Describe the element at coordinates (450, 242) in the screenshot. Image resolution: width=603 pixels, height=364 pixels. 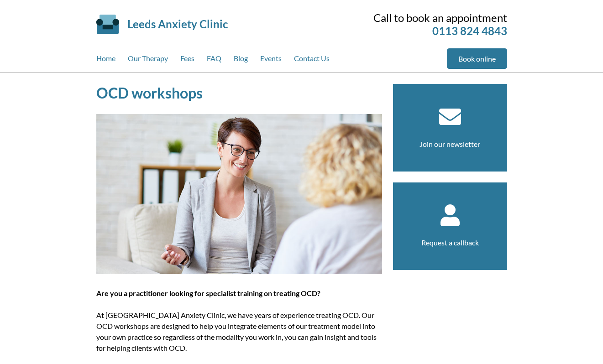
I see `a: Request a callback` at that location.